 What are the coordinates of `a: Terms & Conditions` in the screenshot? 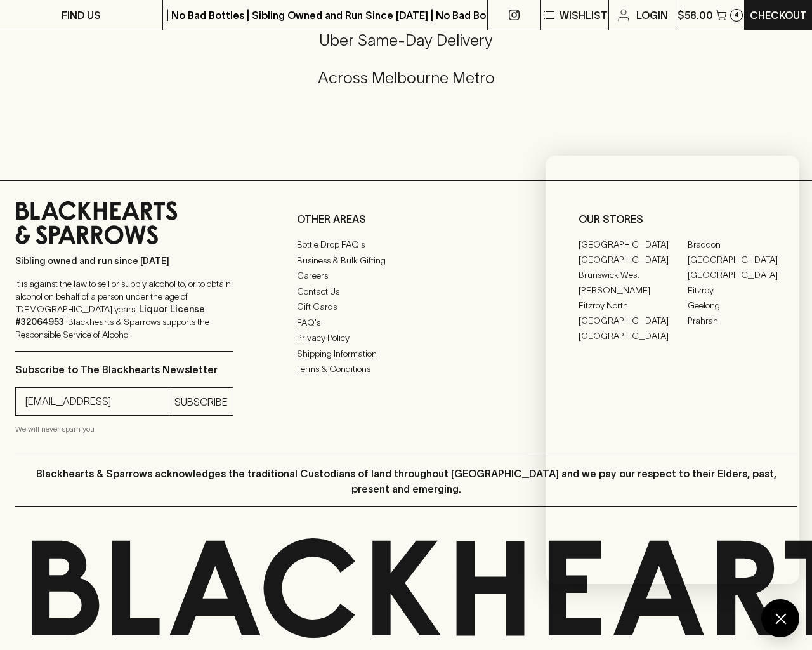 It's located at (406, 370).